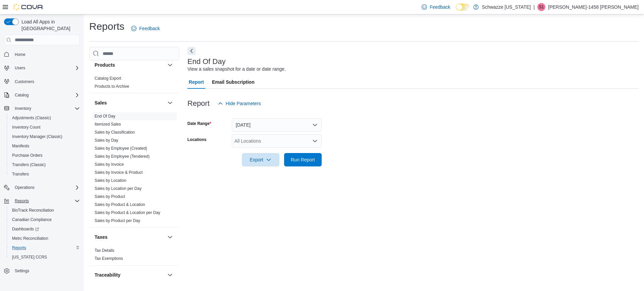 This screenshot has height=291, width=644. I want to click on button: Metrc Reconciliation, so click(44, 239).